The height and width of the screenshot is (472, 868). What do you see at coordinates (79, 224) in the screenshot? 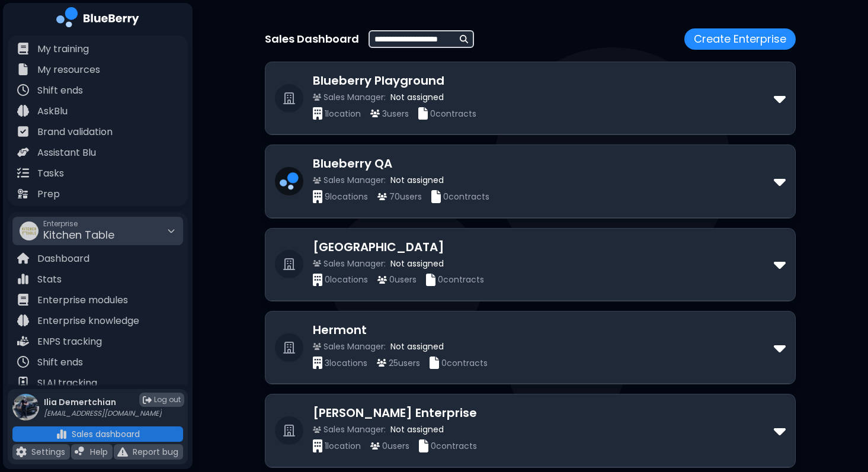
I see `span: Enterprise` at bounding box center [79, 224].